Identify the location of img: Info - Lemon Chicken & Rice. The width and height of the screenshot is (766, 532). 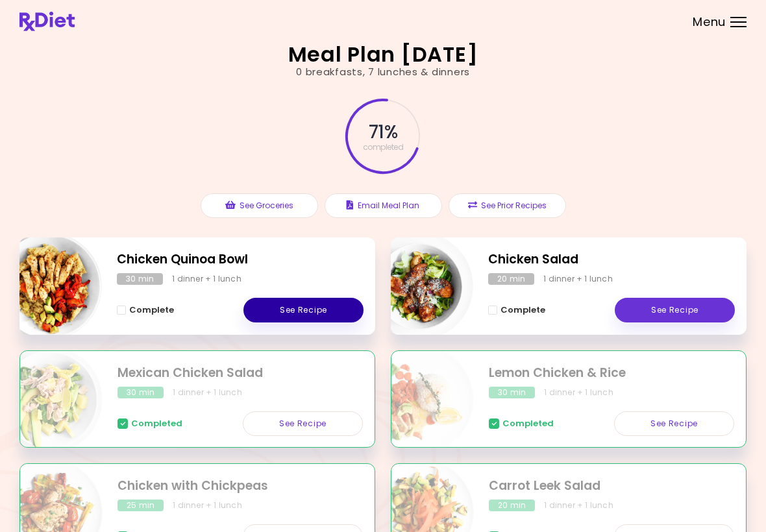
(420, 400).